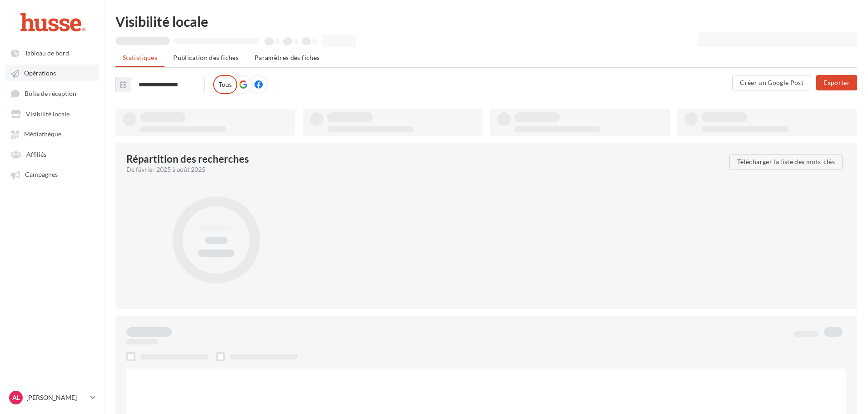 The width and height of the screenshot is (868, 414). What do you see at coordinates (836, 82) in the screenshot?
I see `button: Exporter` at bounding box center [836, 82].